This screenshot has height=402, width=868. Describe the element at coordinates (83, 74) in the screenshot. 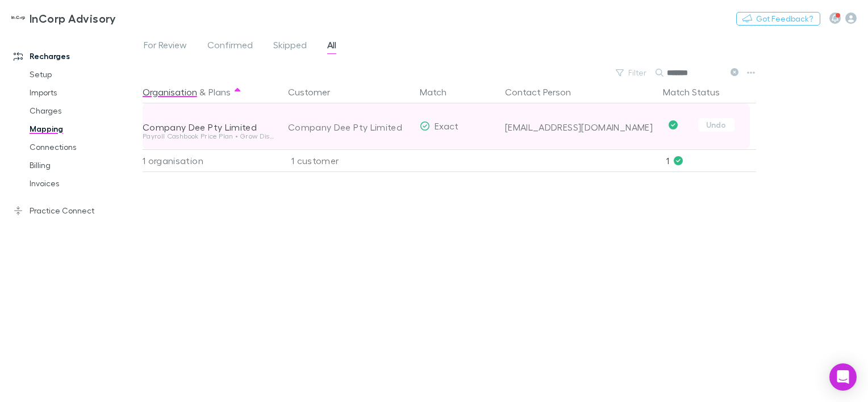

I see `a: Setup` at that location.